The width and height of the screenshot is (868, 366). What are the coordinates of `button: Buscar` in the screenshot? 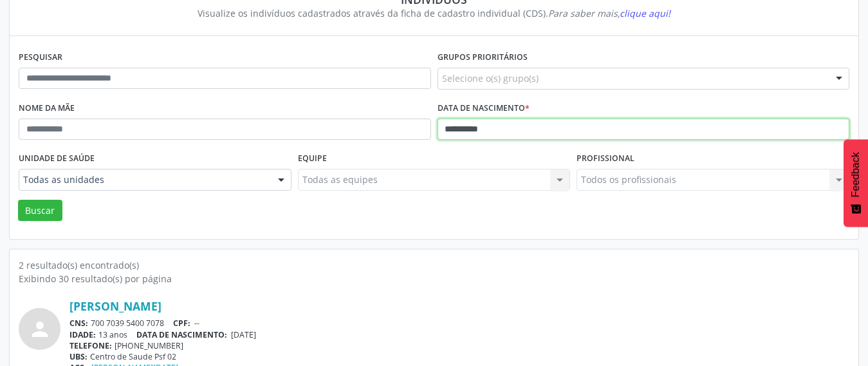 It's located at (39, 211).